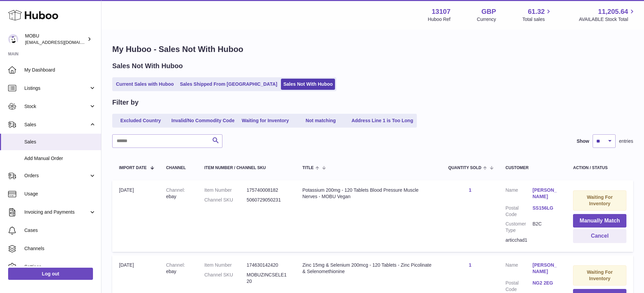  What do you see at coordinates (126, 103) in the screenshot?
I see `h2: Filter by` at bounding box center [126, 103].